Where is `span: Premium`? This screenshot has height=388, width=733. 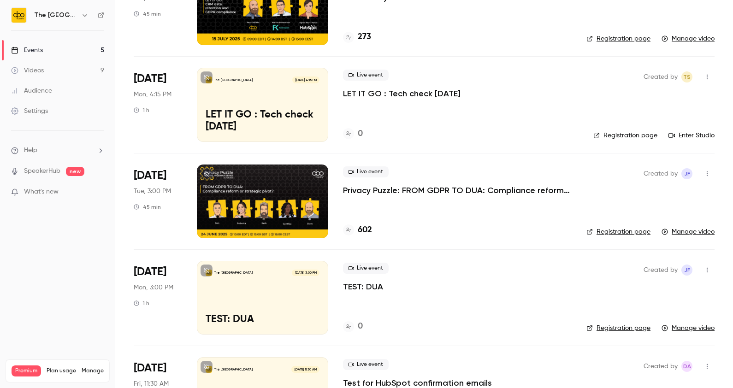
span: Premium is located at coordinates (26, 371).